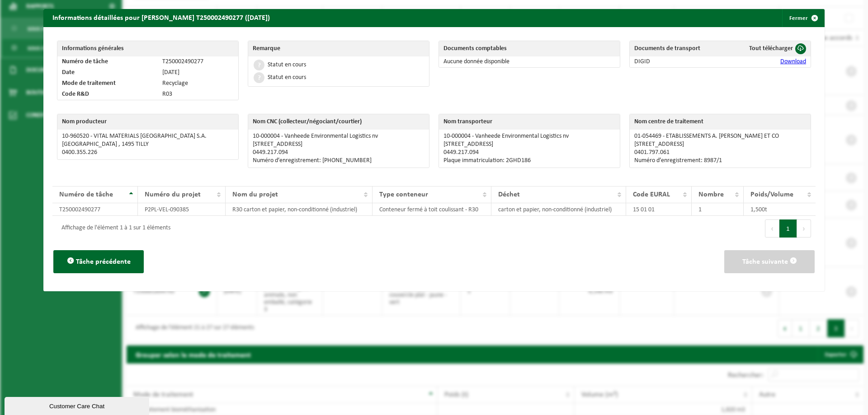  I want to click on th: Nom transporteur, so click(530, 122).